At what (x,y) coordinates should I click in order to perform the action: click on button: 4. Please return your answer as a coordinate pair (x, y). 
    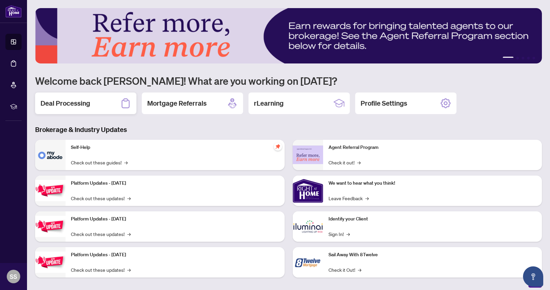
    Looking at the image, I should click on (528, 58).